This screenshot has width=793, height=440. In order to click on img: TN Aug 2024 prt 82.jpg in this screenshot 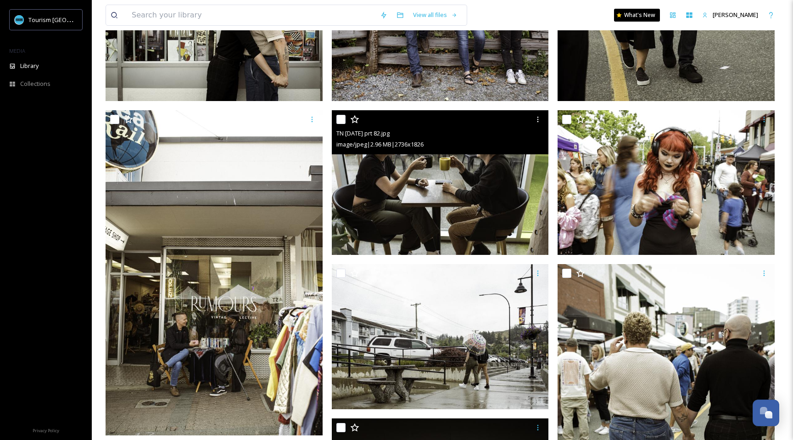, I will do `click(440, 183)`.